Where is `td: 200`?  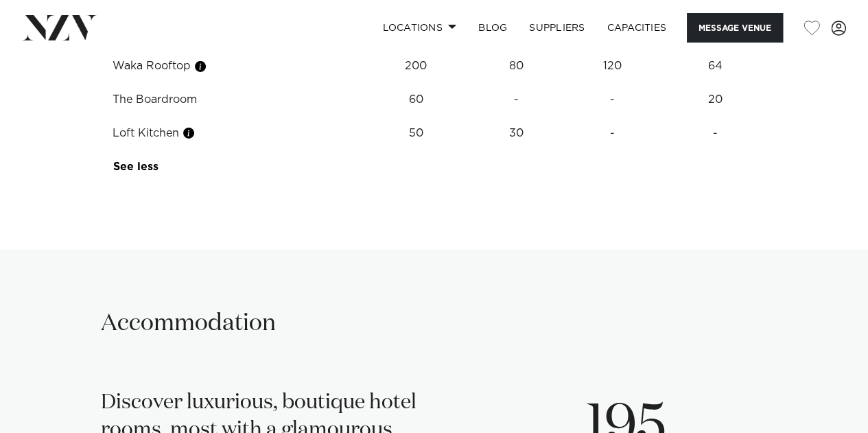 td: 200 is located at coordinates (415, 66).